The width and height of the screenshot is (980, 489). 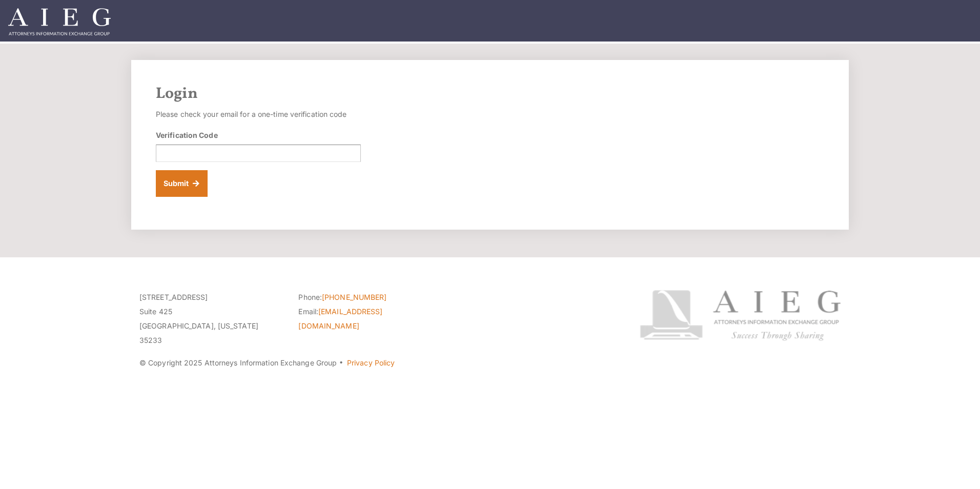 I want to click on button: Submit, so click(x=181, y=183).